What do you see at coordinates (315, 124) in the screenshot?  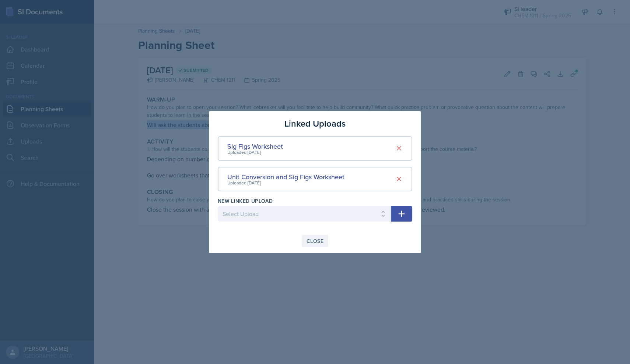 I see `h3: Linked Uploads` at bounding box center [315, 124].